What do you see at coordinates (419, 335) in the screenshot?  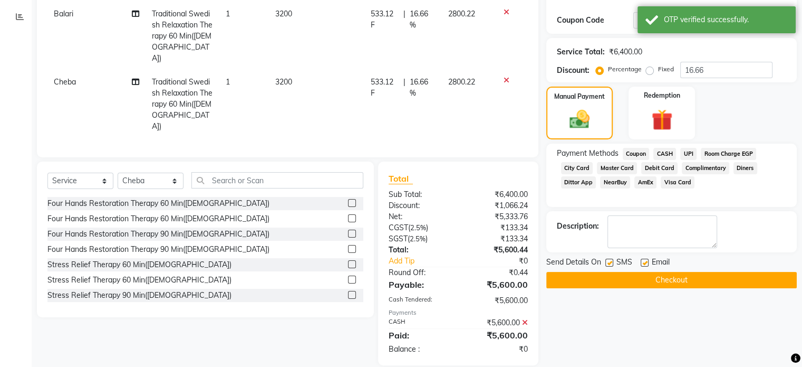 I see `div: Paid:` at bounding box center [419, 335].